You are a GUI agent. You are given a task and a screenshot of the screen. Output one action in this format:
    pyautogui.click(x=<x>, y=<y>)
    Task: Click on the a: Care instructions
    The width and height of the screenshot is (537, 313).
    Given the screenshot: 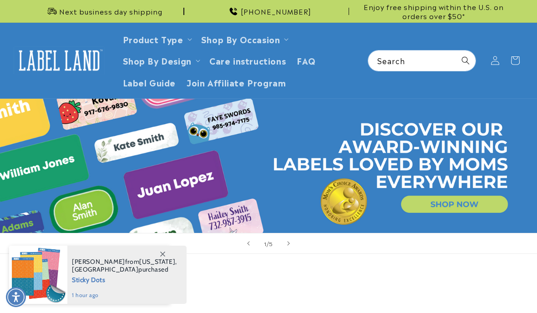 What is the action you would take?
    pyautogui.click(x=248, y=60)
    